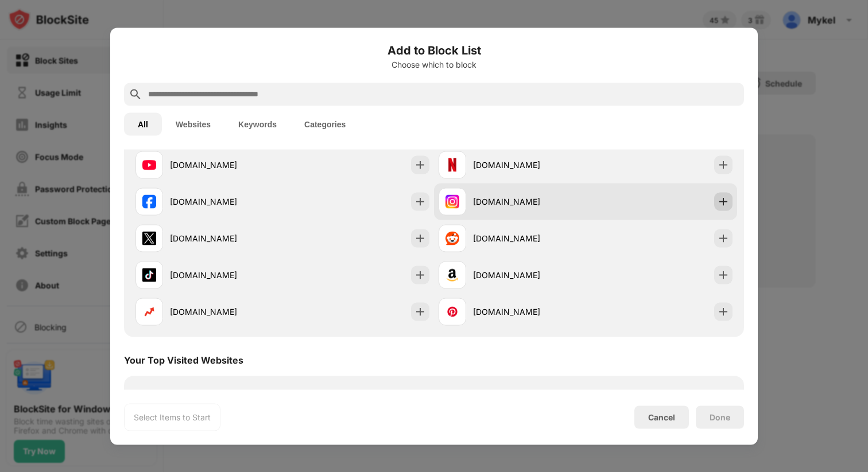 The height and width of the screenshot is (472, 868). What do you see at coordinates (136, 94) in the screenshot?
I see `img: search.svg` at bounding box center [136, 94].